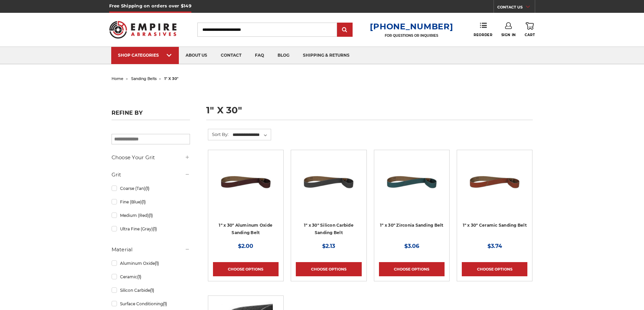  What do you see at coordinates (251, 135) in the screenshot?
I see `select: Sort By:` at bounding box center [251, 135].